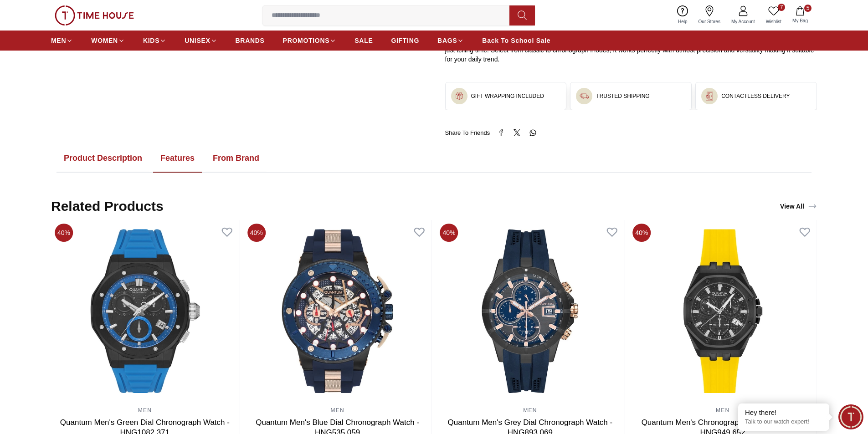 The height and width of the screenshot is (434, 868). Describe the element at coordinates (709, 15) in the screenshot. I see `a: Our Stores` at that location.